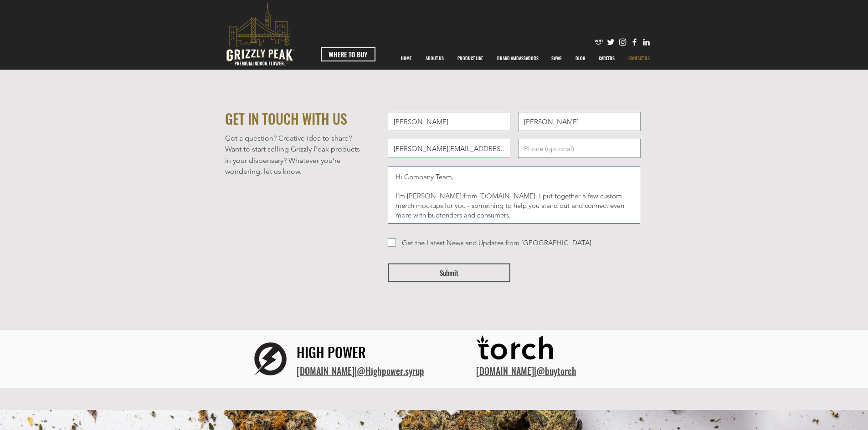 This screenshot has height=430, width=868. Describe the element at coordinates (449, 148) in the screenshot. I see `input: Email` at that location.